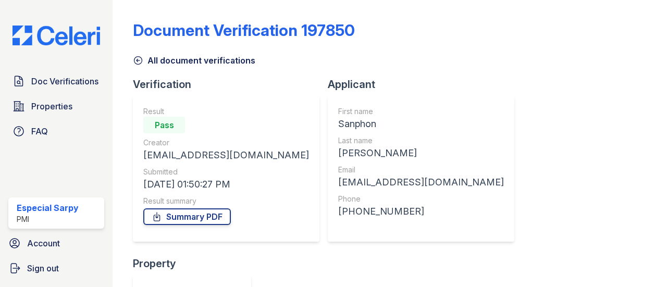 The width and height of the screenshot is (667, 287). Describe the element at coordinates (56, 243) in the screenshot. I see `a: Account` at that location.